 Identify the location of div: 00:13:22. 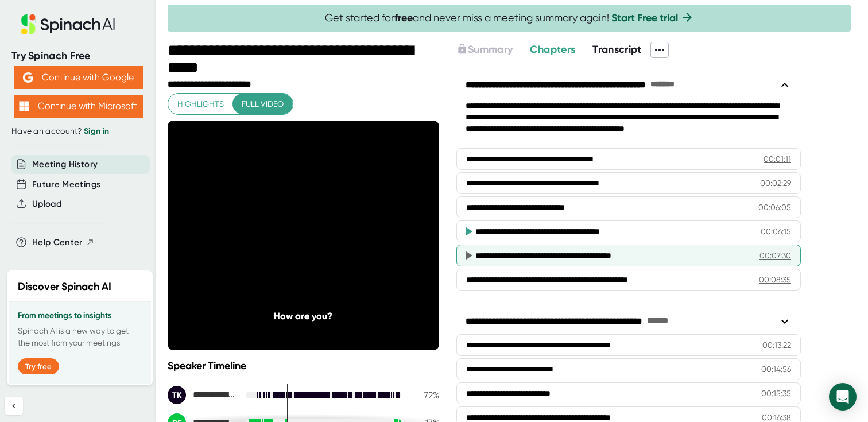
(777, 345).